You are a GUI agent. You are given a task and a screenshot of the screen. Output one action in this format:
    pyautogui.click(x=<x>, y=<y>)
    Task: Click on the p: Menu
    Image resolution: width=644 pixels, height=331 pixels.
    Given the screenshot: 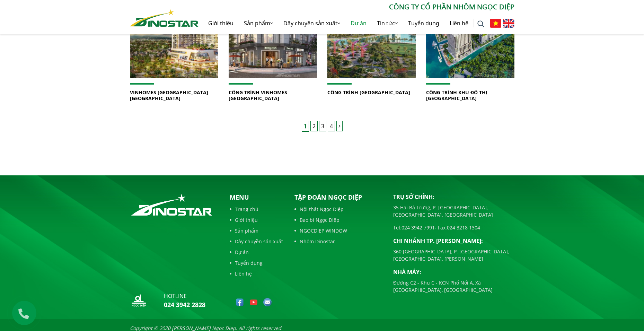 What is the action you would take?
    pyautogui.click(x=256, y=197)
    